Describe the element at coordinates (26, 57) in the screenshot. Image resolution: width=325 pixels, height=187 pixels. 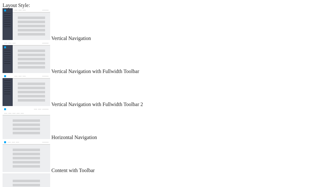
I see `img: vertical-nav-with-full-toolbar.jpg` at that location.